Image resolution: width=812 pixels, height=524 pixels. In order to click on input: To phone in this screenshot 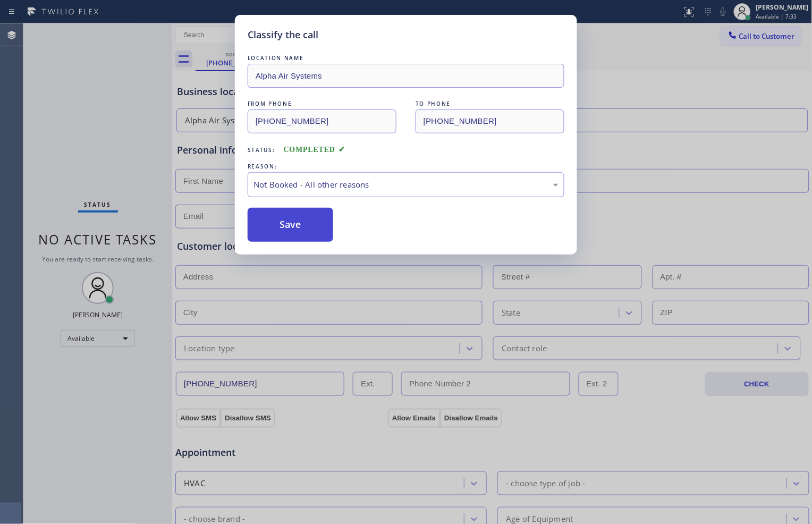, I will do `click(490, 121)`.